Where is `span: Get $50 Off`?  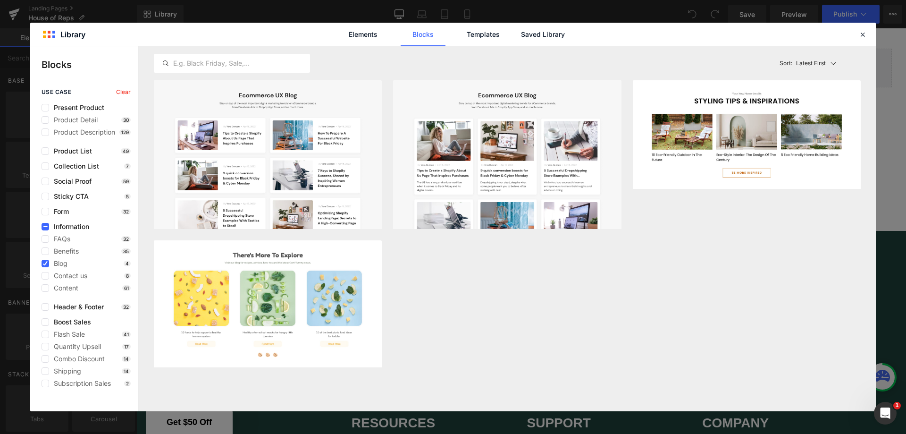
span: Get $50 Off is located at coordinates (53, 394).